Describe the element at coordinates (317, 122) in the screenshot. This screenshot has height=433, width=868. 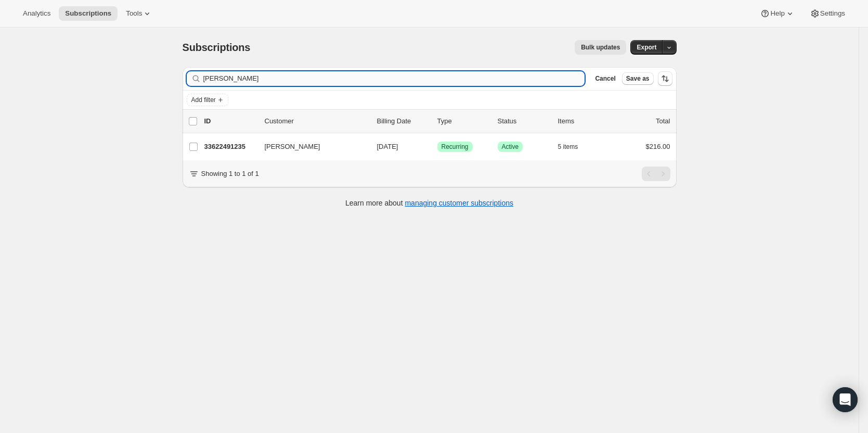
I see `p: Customer` at that location.